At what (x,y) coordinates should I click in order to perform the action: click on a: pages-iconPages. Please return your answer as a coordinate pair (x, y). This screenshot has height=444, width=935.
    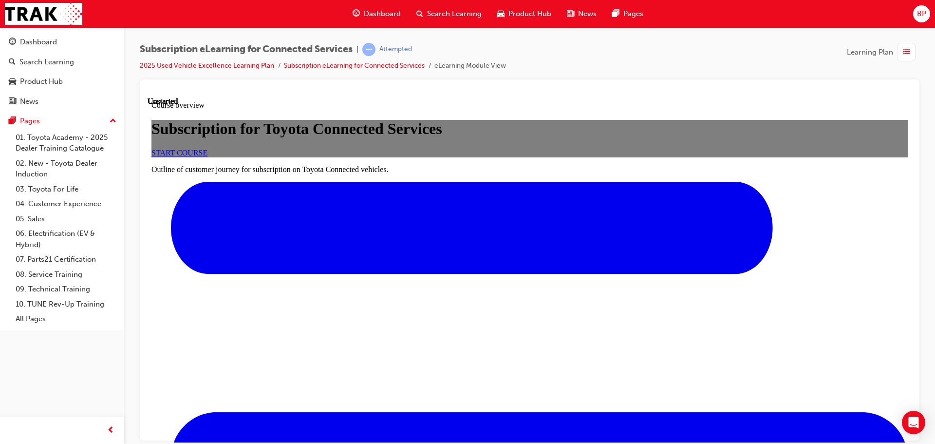
    Looking at the image, I should click on (628, 14).